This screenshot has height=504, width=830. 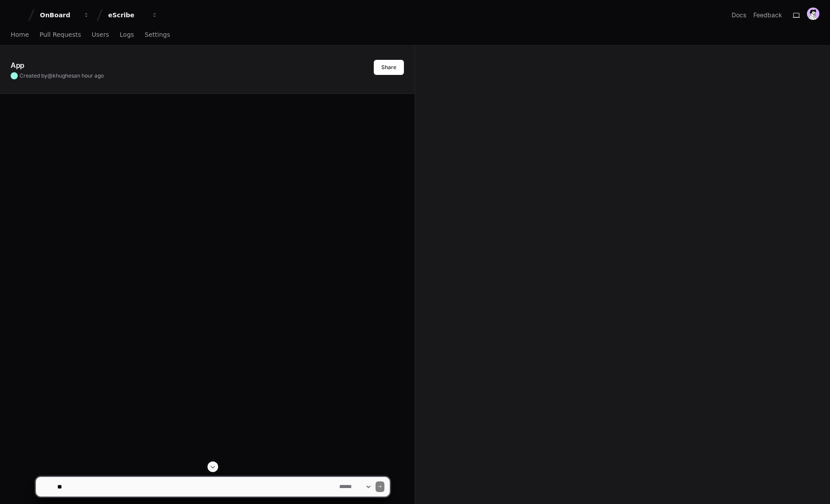 I want to click on span: Pull Requests, so click(x=60, y=35).